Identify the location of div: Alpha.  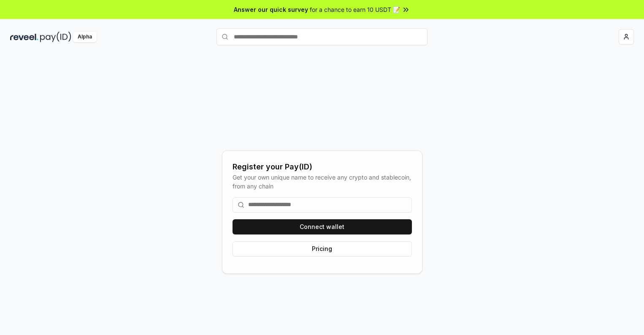
(85, 37).